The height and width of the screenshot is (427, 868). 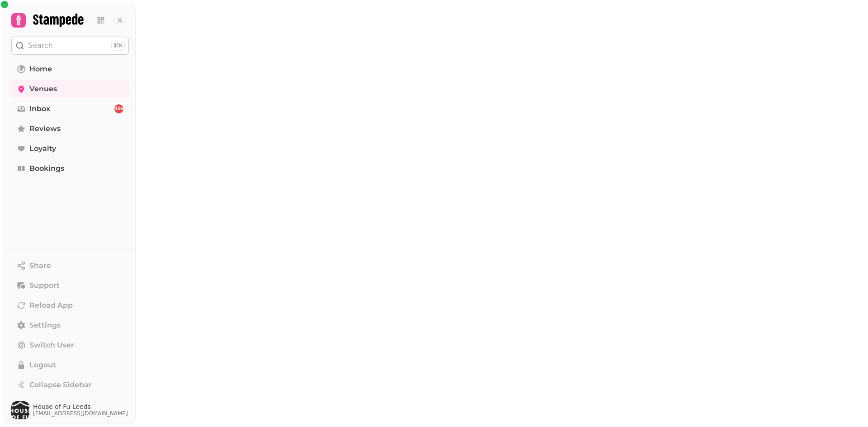 What do you see at coordinates (70, 129) in the screenshot?
I see `a: Reviews` at bounding box center [70, 129].